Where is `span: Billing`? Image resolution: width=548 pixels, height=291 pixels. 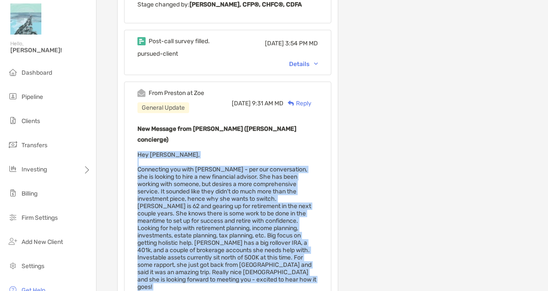
span: Billing is located at coordinates (29, 193).